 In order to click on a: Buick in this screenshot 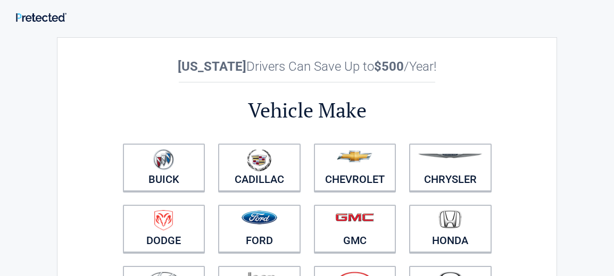, I will do `click(164, 168)`.